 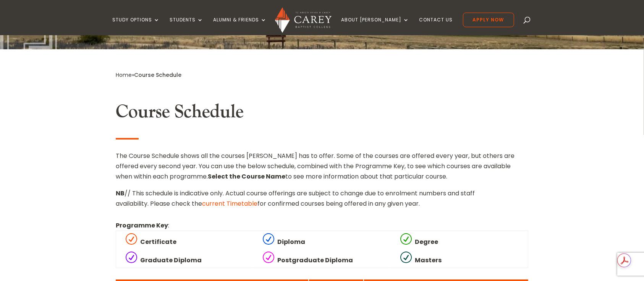 What do you see at coordinates (426, 242) in the screenshot?
I see `strong: Degree` at bounding box center [426, 242].